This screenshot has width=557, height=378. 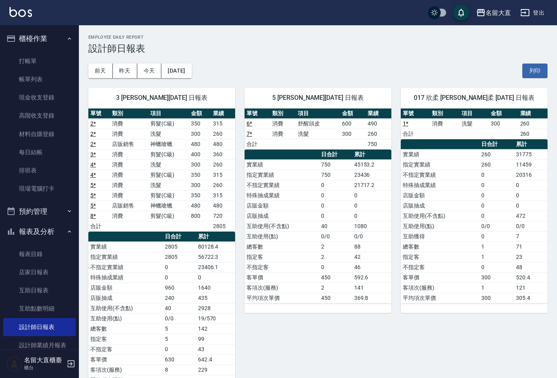 What do you see at coordinates (336, 278) in the screenshot?
I see `td: 450` at bounding box center [336, 278].